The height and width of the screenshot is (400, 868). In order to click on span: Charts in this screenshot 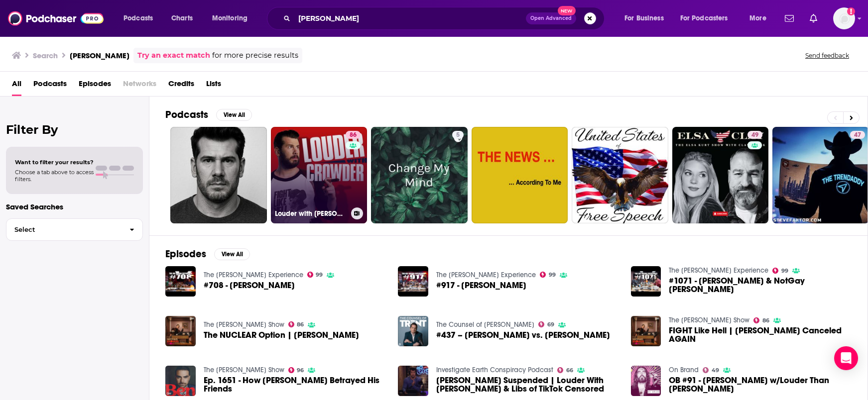, I will do `click(182, 18)`.